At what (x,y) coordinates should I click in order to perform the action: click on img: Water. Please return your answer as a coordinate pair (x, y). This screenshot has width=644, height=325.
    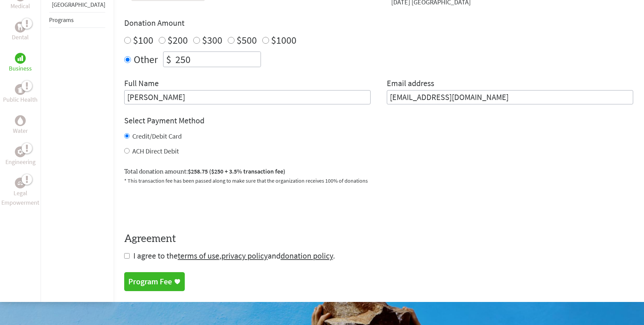
    Looking at the image, I should click on (20, 121).